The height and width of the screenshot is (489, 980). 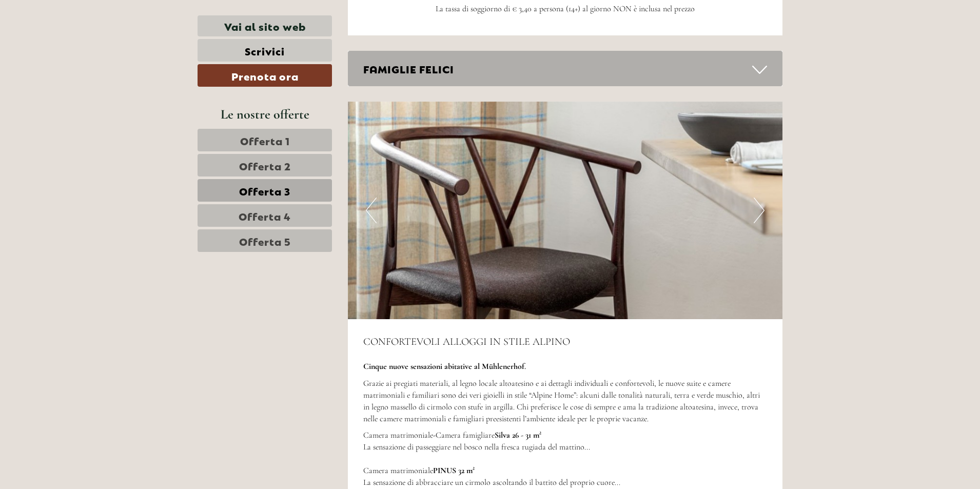 What do you see at coordinates (466, 341) in the screenshot?
I see `span: CONFORTEVOLI ALLOGGI IN STILE ALPINO` at bounding box center [466, 341].